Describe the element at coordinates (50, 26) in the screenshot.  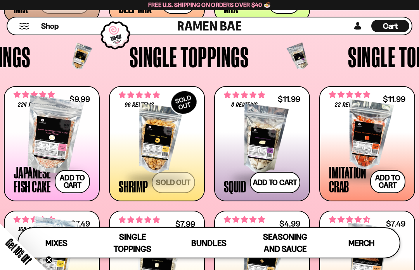
I see `a: Shop` at that location.